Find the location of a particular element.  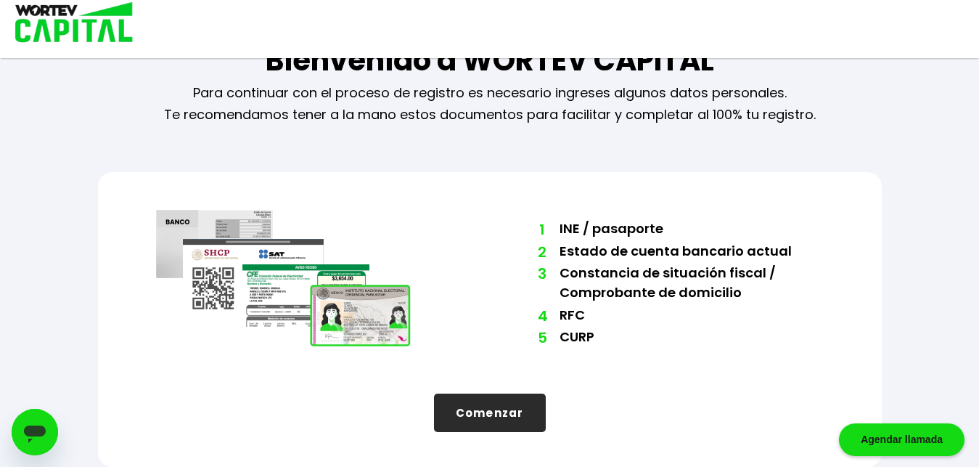

span: 2 is located at coordinates (541, 252).